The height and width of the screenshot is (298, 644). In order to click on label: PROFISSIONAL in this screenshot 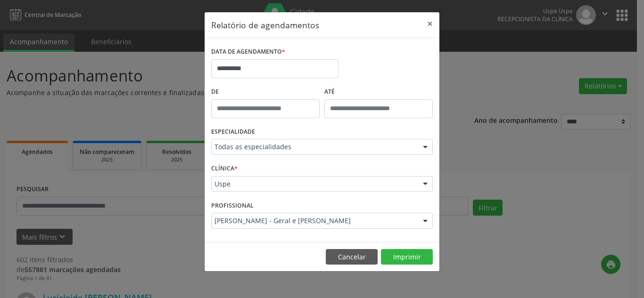, I will do `click(233, 205)`.